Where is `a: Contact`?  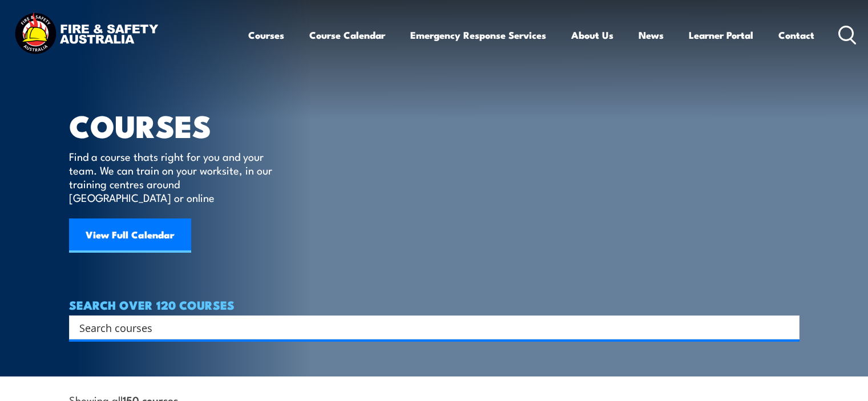 a: Contact is located at coordinates (797, 35).